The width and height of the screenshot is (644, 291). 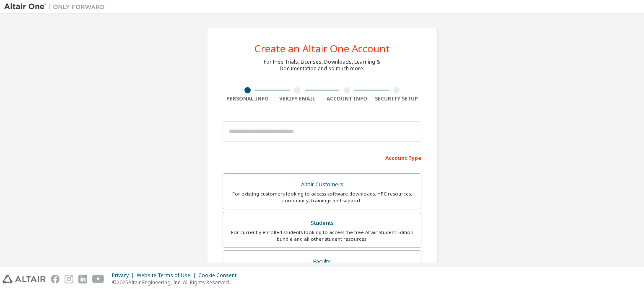 What do you see at coordinates (347, 99) in the screenshot?
I see `div: Account Info` at bounding box center [347, 99].